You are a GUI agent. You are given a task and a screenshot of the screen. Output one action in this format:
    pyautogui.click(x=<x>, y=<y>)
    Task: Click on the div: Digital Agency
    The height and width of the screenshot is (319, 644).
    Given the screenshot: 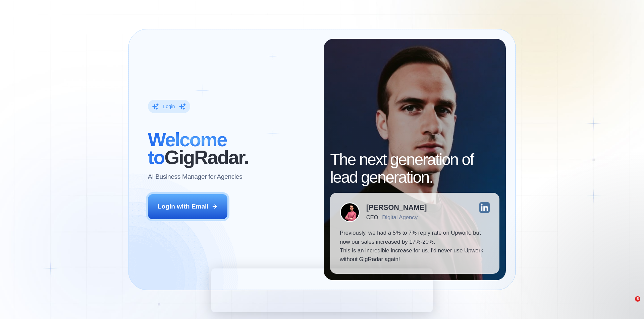 What is the action you would take?
    pyautogui.click(x=400, y=217)
    